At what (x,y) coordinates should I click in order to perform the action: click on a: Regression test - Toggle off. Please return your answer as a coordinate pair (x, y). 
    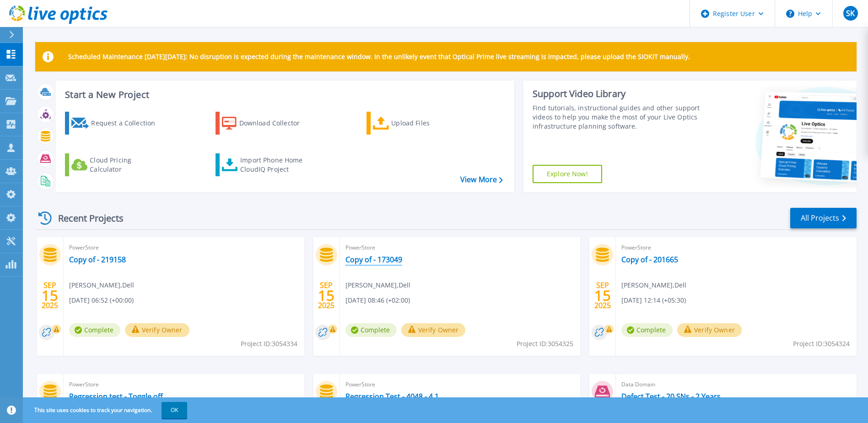
    Looking at the image, I should click on (116, 396).